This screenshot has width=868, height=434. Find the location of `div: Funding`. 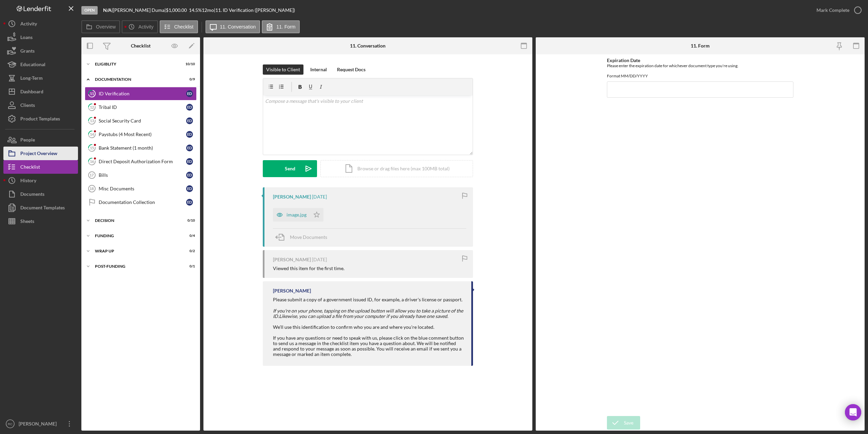

div: Funding is located at coordinates (136, 236).